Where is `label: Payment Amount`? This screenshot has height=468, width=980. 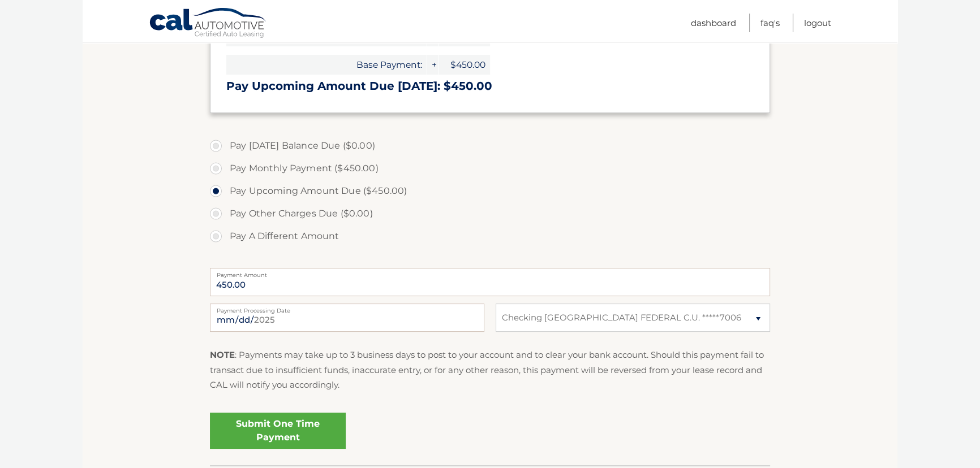
label: Payment Amount is located at coordinates (490, 272).